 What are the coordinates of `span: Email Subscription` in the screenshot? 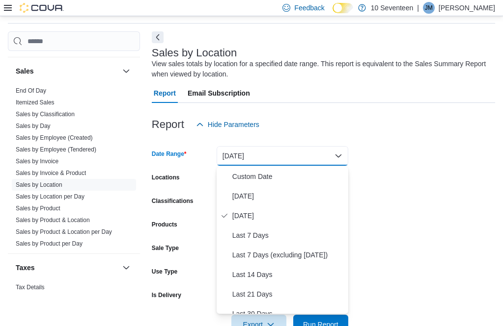 It's located at (218, 93).